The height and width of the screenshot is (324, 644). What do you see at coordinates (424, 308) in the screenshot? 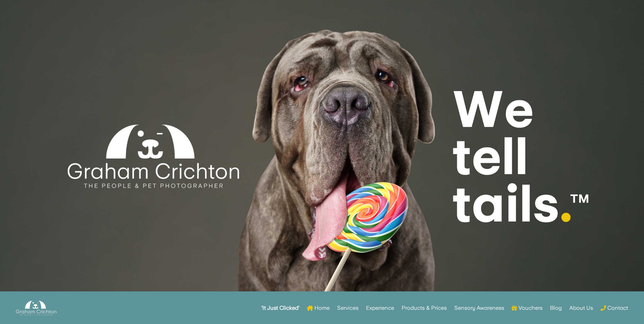
I see `a: Products & Prices` at bounding box center [424, 308].